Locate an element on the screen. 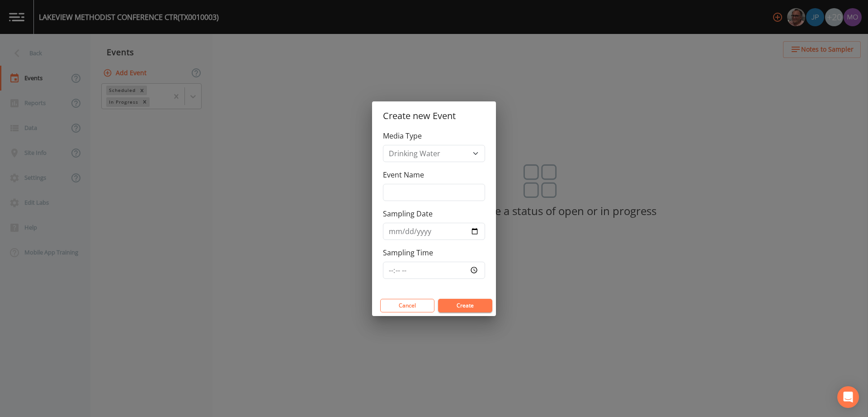 The image size is (868, 417). div: Open Intercom Messenger is located at coordinates (849, 397).